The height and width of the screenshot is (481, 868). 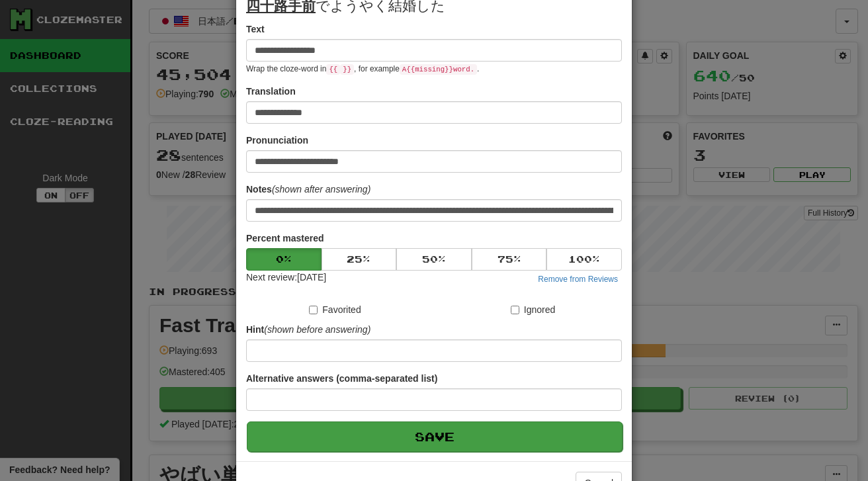 I want to click on button: 75%, so click(x=509, y=259).